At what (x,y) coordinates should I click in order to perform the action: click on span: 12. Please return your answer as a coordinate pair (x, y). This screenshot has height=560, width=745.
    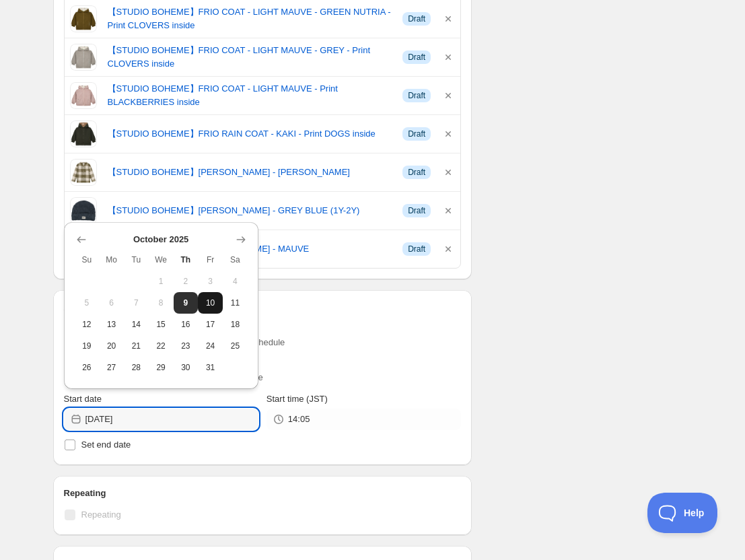
    Looking at the image, I should click on (87, 324).